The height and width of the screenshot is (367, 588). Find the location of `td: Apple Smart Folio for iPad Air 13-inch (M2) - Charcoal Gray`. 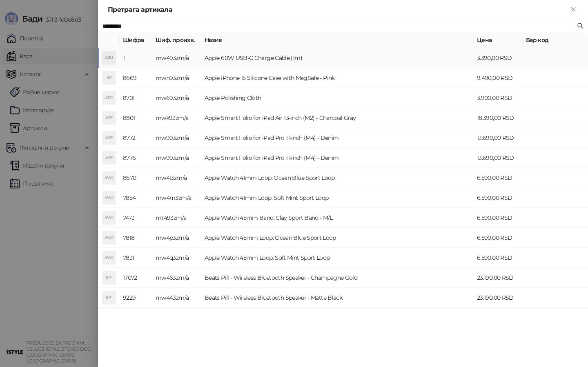

td: Apple Smart Folio for iPad Air 13-inch (M2) - Charcoal Gray is located at coordinates (337, 118).